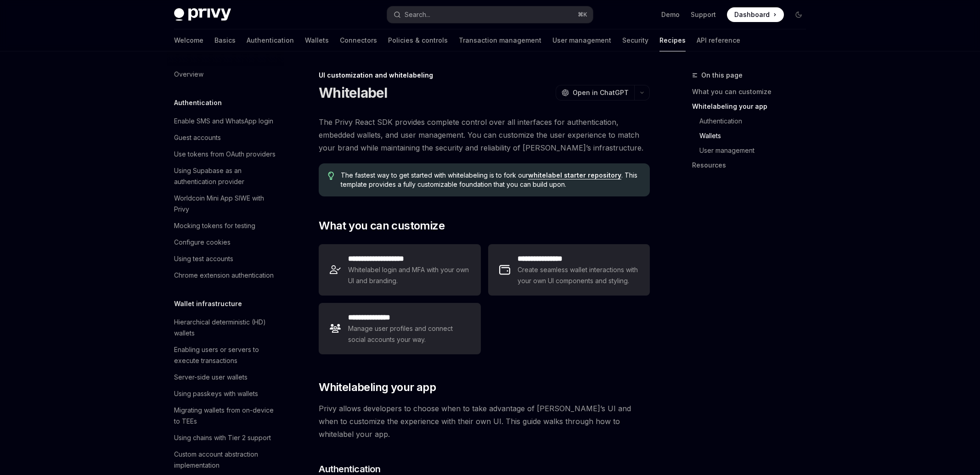  Describe the element at coordinates (224, 121) in the screenshot. I see `div: Enable SMS and WhatsApp login` at that location.